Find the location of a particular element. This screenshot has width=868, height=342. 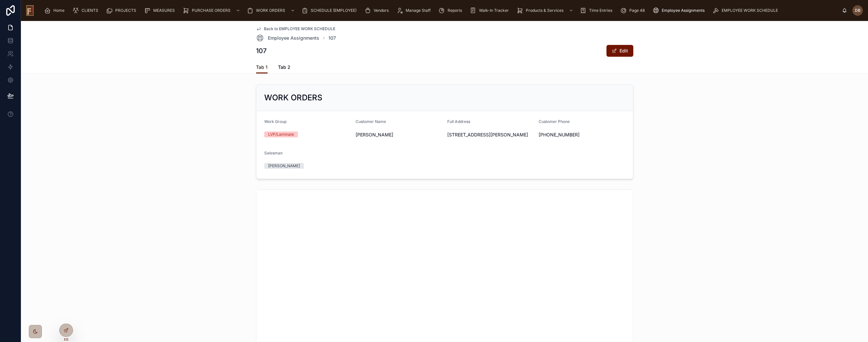

span: 107 is located at coordinates (332, 38).